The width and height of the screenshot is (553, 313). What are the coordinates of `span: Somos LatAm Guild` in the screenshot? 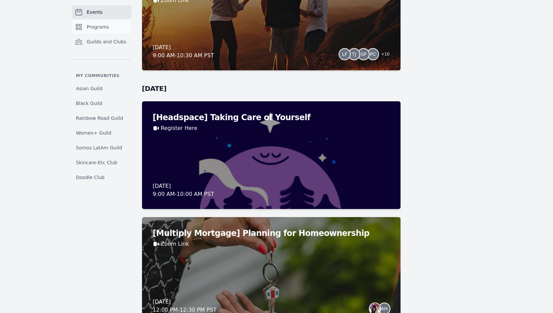 It's located at (99, 148).